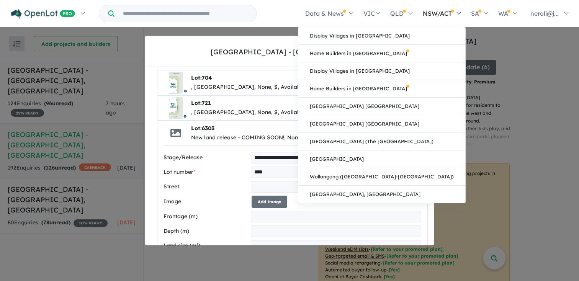 Image resolution: width=579 pixels, height=281 pixels. I want to click on label: Depth (m), so click(206, 231).